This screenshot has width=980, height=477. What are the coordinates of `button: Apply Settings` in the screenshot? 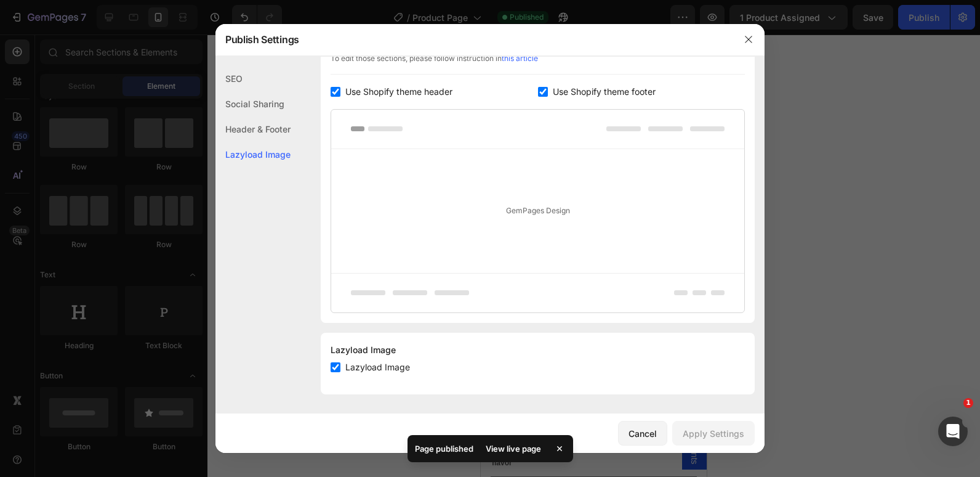 It's located at (713, 433).